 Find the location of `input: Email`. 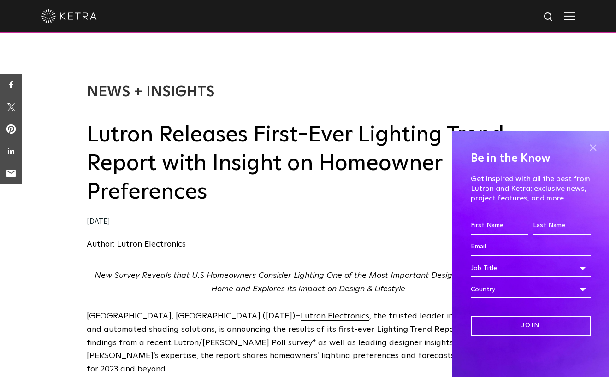

input: Email is located at coordinates (531, 247).